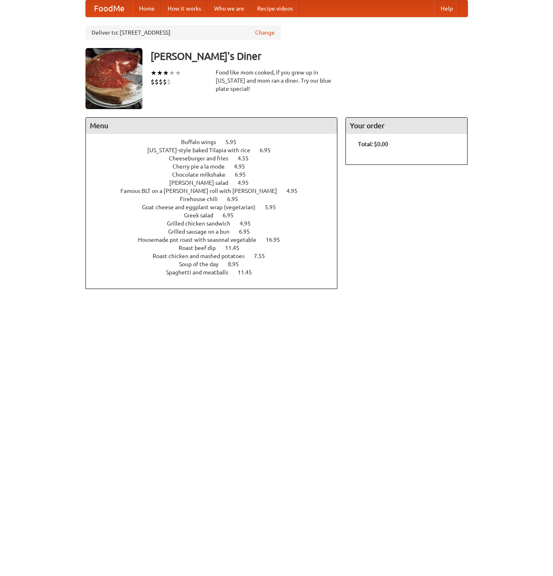  I want to click on a: Roast beef dip 11.45, so click(216, 248).